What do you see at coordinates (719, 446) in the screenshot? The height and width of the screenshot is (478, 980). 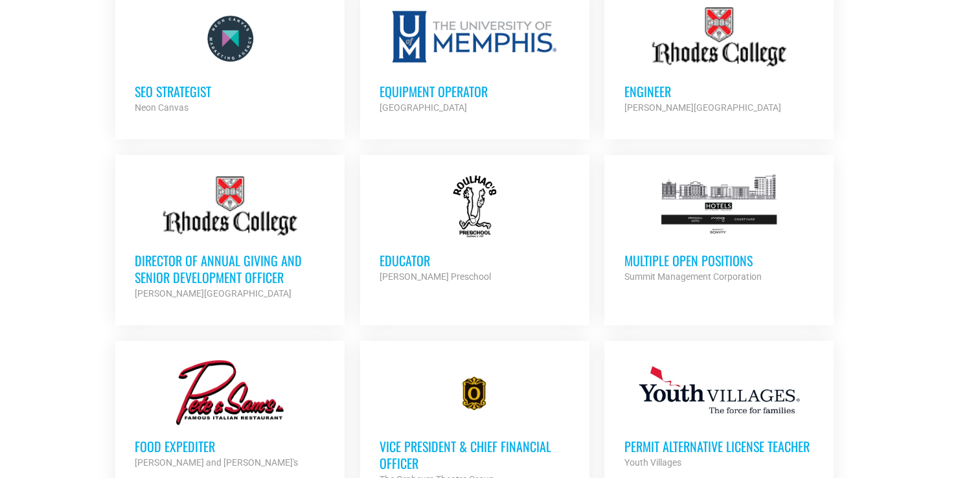 I see `h3: Permit Alternative License Teacher` at bounding box center [719, 446].